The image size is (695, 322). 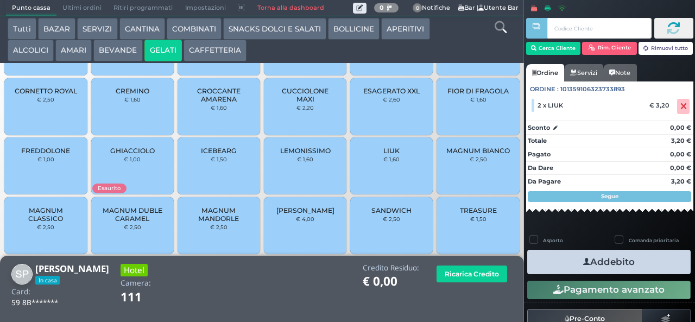 I want to click on span: 101359106323733893, so click(x=593, y=89).